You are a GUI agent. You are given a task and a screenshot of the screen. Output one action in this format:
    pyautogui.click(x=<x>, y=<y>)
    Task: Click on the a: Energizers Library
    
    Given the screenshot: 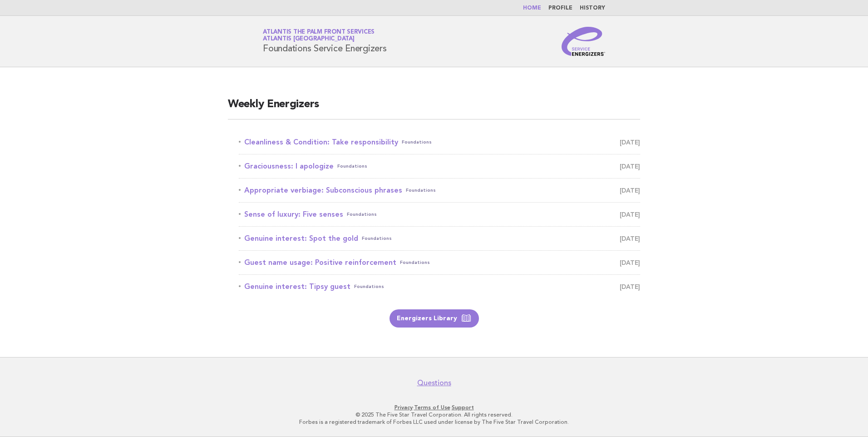 What is the action you would take?
    pyautogui.click(x=434, y=318)
    